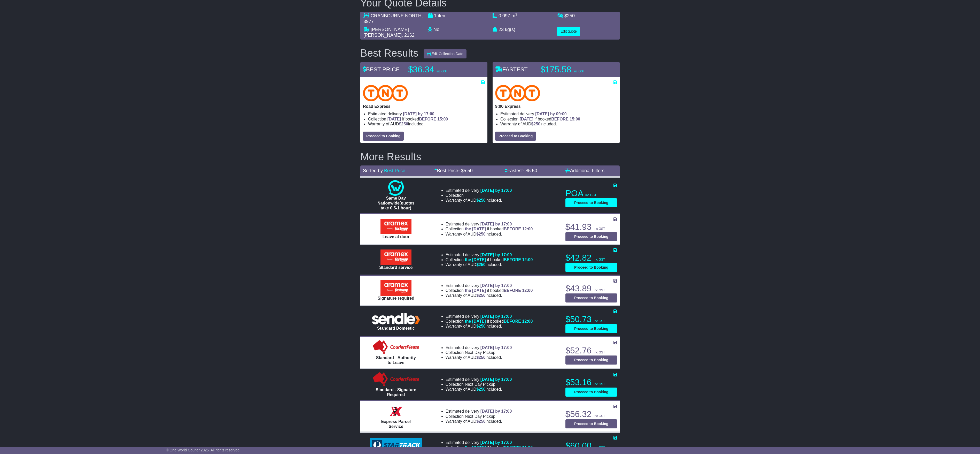 Image resolution: width=980 pixels, height=454 pixels. Describe the element at coordinates (203, 450) in the screenshot. I see `span: © One World Courier 2025. All rights reserved.` at that location.